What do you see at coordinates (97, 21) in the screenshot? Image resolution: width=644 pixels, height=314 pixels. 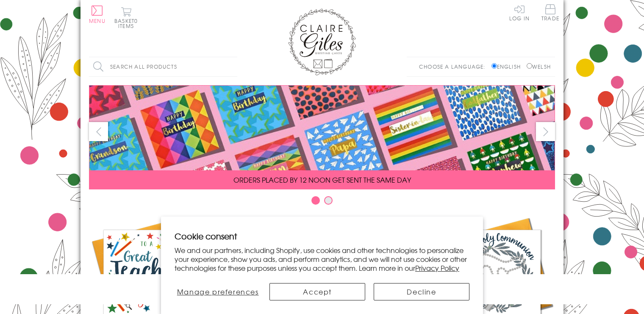 I see `span: Menu` at bounding box center [97, 21].